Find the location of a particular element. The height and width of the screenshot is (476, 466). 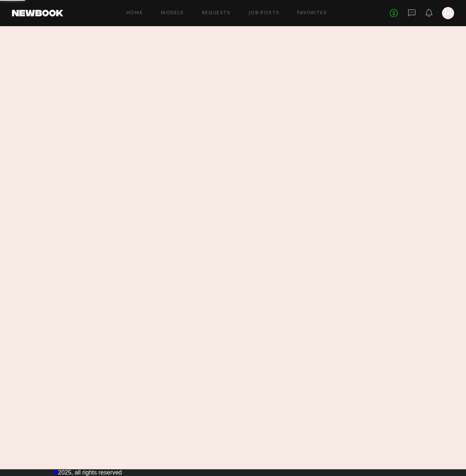

a: Models is located at coordinates (172, 13).